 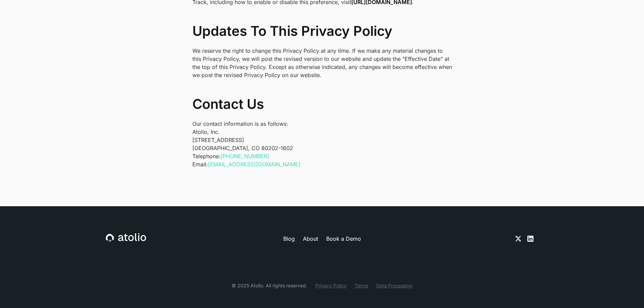 I want to click on p: Telephone: Email:, so click(x=322, y=160).